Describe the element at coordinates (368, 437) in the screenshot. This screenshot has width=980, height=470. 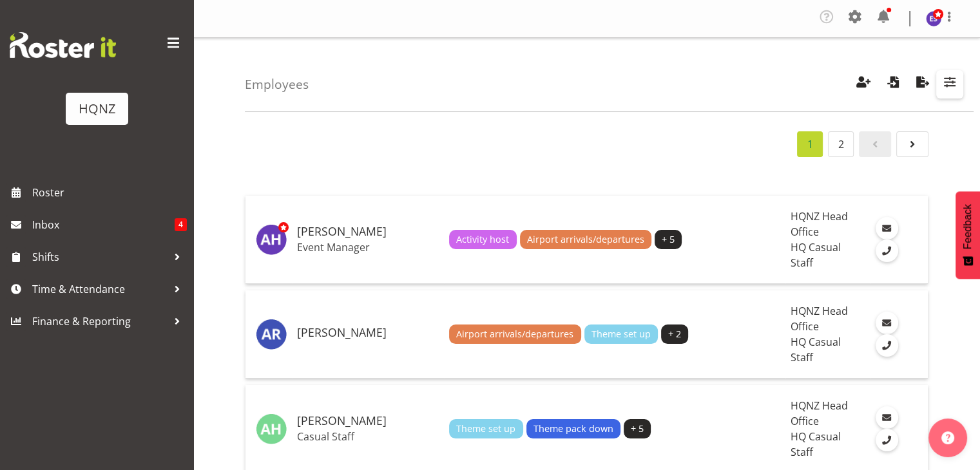
I see `p: Casual Staff` at that location.